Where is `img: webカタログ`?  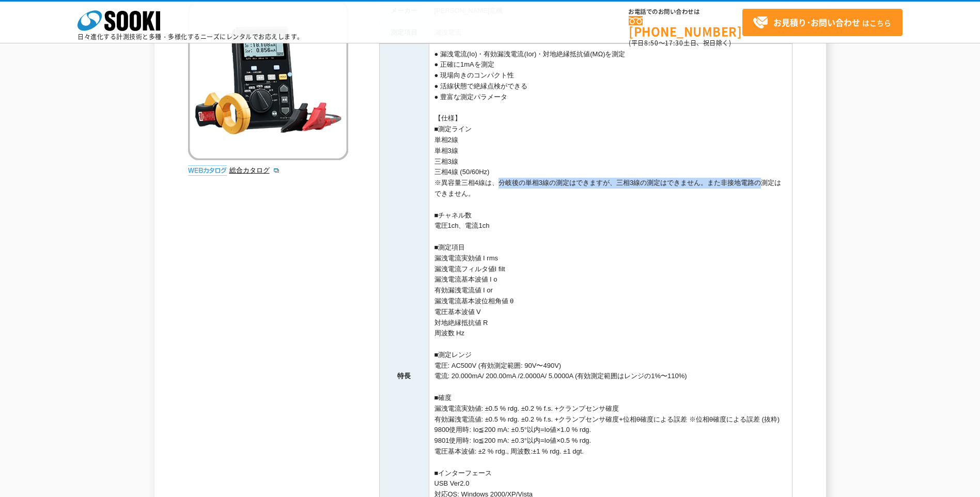 img: webカタログ is located at coordinates (207, 171).